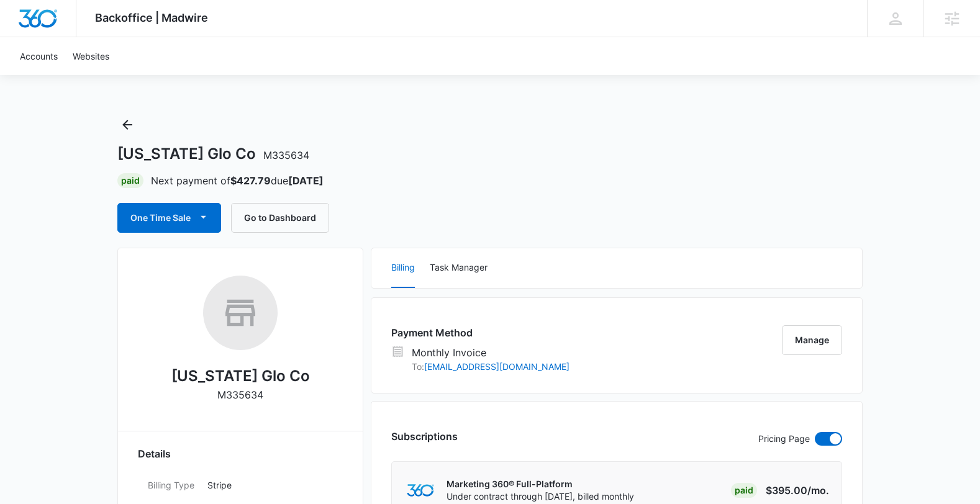 This screenshot has width=980, height=504. I want to click on p: Stripe, so click(271, 485).